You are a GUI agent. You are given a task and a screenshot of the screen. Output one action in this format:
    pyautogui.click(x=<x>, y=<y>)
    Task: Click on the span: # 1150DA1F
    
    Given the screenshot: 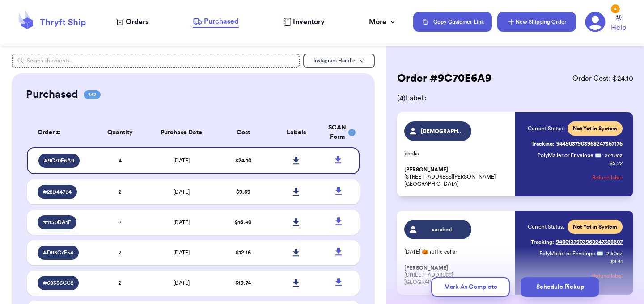 What is the action you would take?
    pyautogui.click(x=57, y=222)
    